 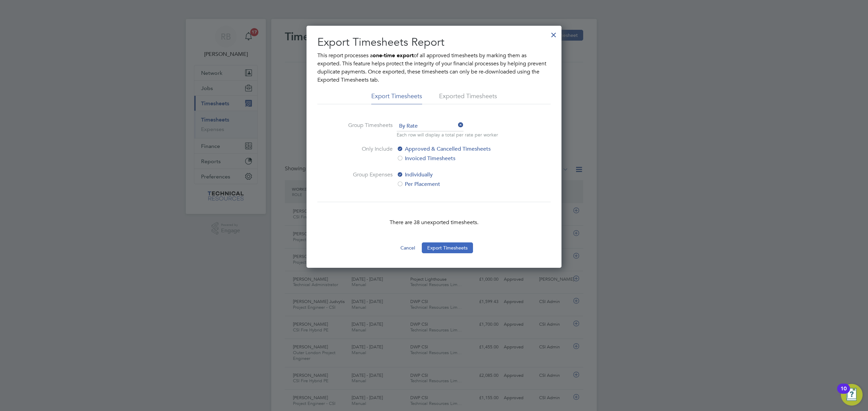 I want to click on button: Export Timesheets, so click(x=447, y=248).